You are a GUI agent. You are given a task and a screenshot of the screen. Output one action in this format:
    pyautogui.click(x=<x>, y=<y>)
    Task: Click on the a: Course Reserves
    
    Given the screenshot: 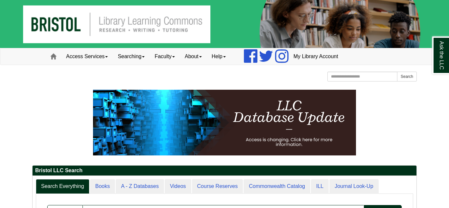 What is the action you would take?
    pyautogui.click(x=218, y=186)
    